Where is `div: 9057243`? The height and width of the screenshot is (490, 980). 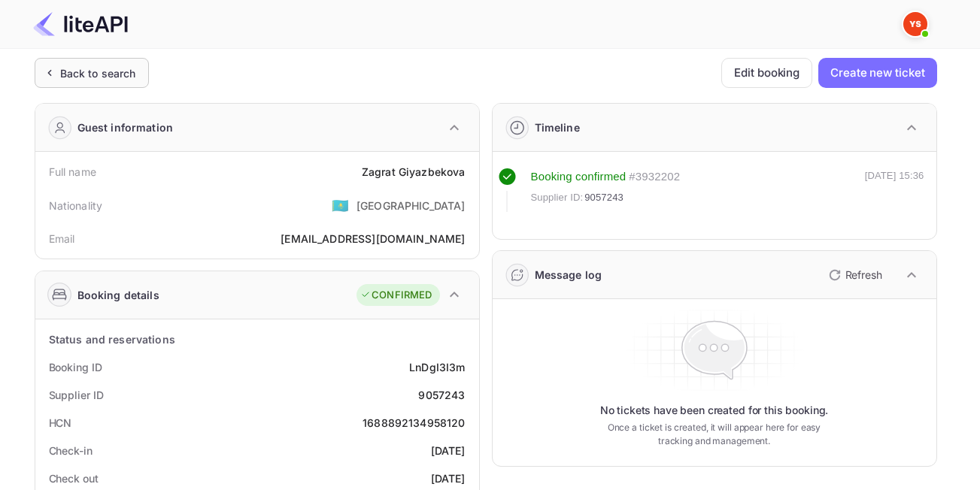 div: 9057243 is located at coordinates (441, 395).